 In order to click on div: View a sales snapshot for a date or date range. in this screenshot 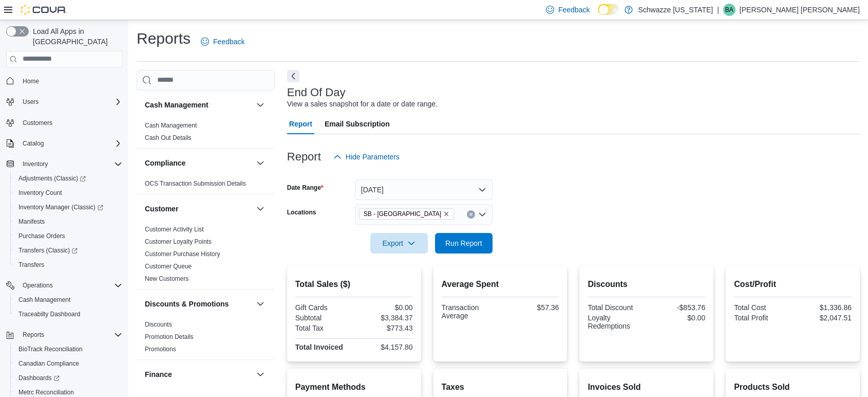, I will do `click(362, 104)`.